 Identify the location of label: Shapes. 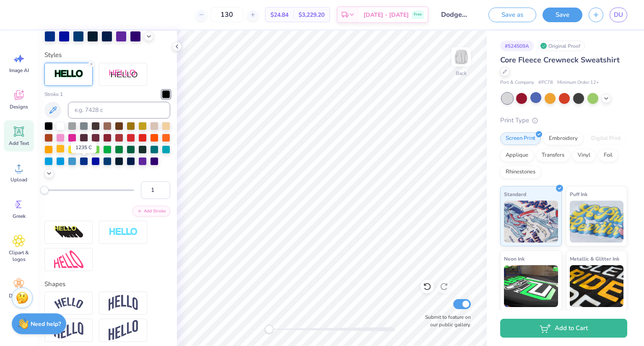
(55, 284).